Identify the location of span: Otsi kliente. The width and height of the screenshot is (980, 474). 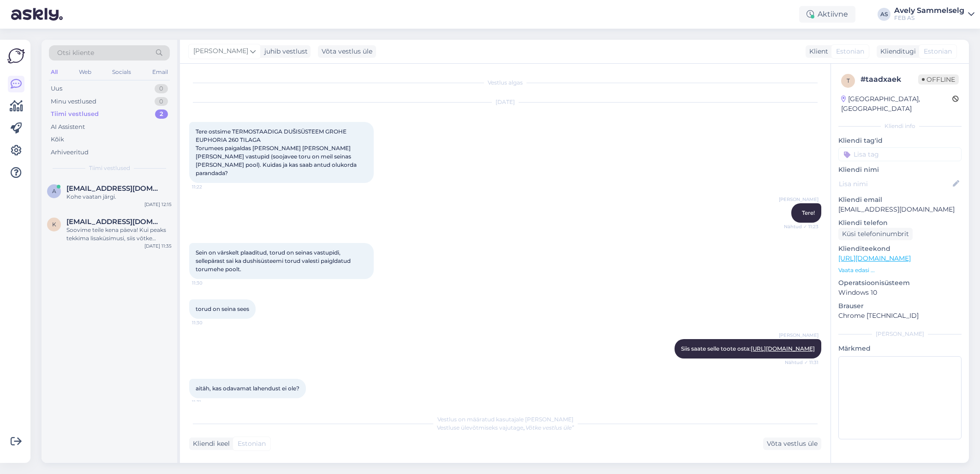
(76, 53).